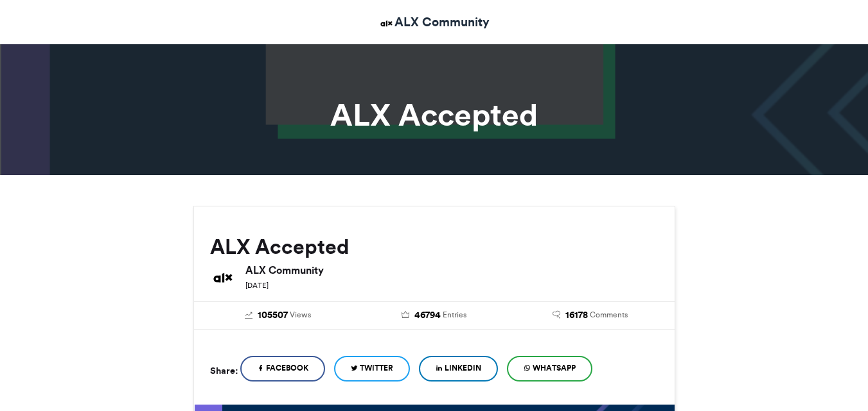  Describe the element at coordinates (300, 315) in the screenshot. I see `span: Views` at that location.